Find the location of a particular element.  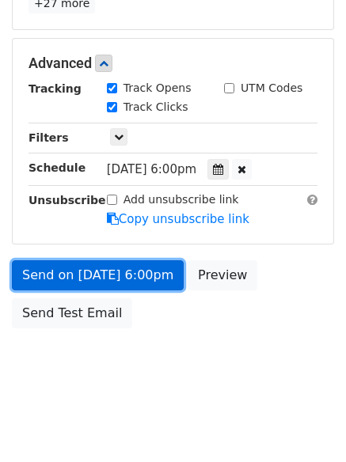

div: Chat Widget is located at coordinates (306, 424).